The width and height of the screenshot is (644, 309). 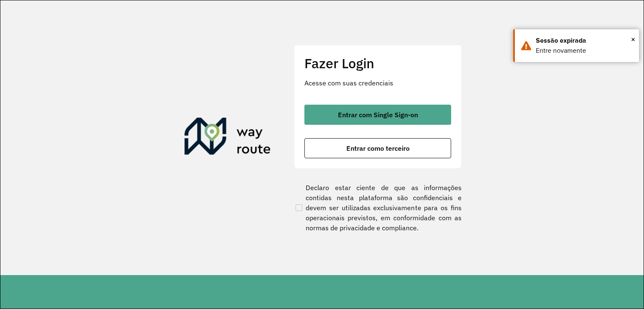 I want to click on div: Sessão expirada, so click(x=584, y=41).